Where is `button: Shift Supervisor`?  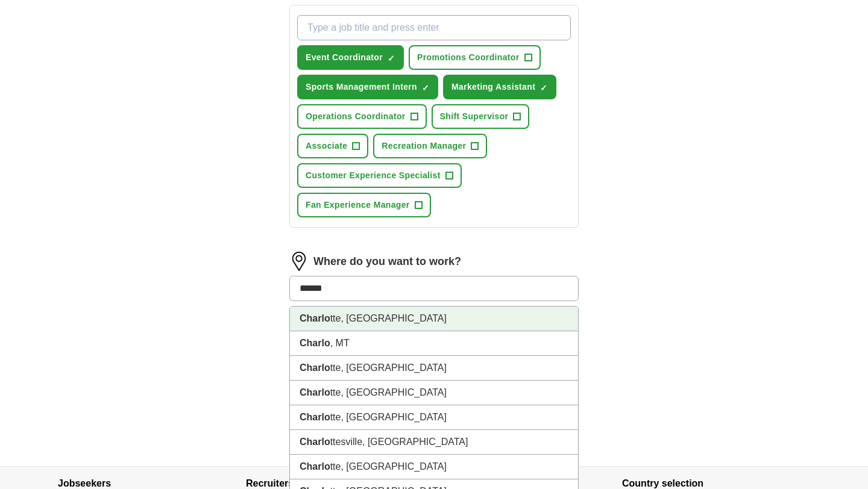 button: Shift Supervisor is located at coordinates (480, 116).